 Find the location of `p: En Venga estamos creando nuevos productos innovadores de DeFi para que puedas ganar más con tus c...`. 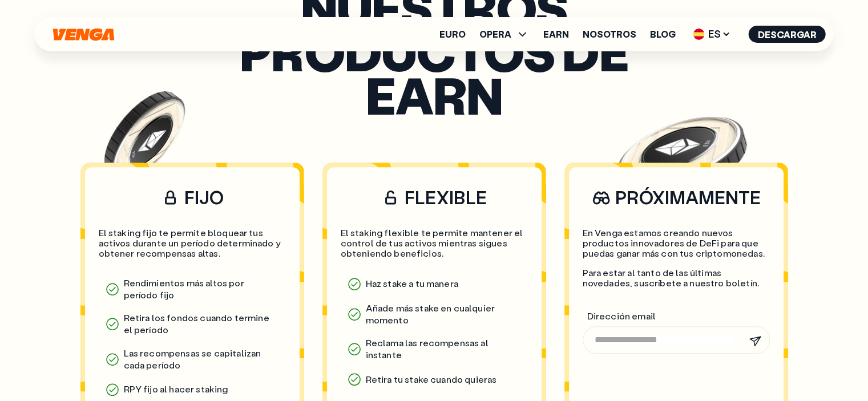

p: En Venga estamos creando nuevos productos innovadores de DeFi para que puedas ganar más con tus c... is located at coordinates (676, 243).